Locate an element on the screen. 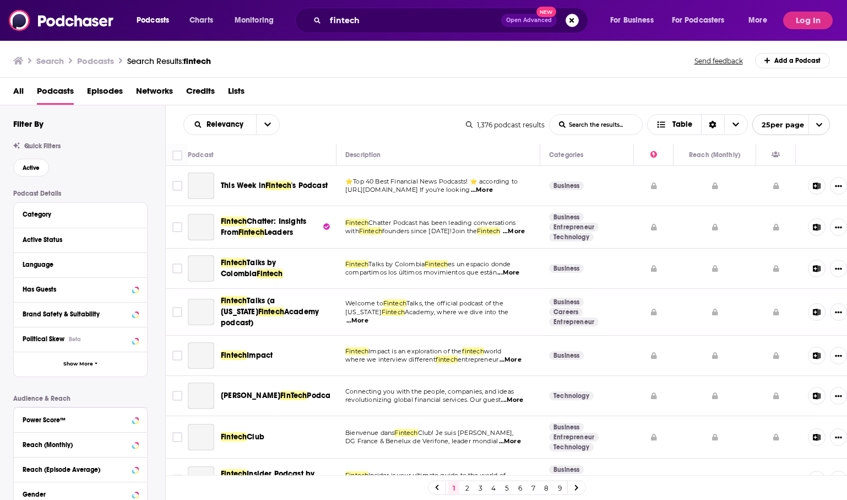  span: revolutionizing global financial services. Our guest is located at coordinates (423, 399).